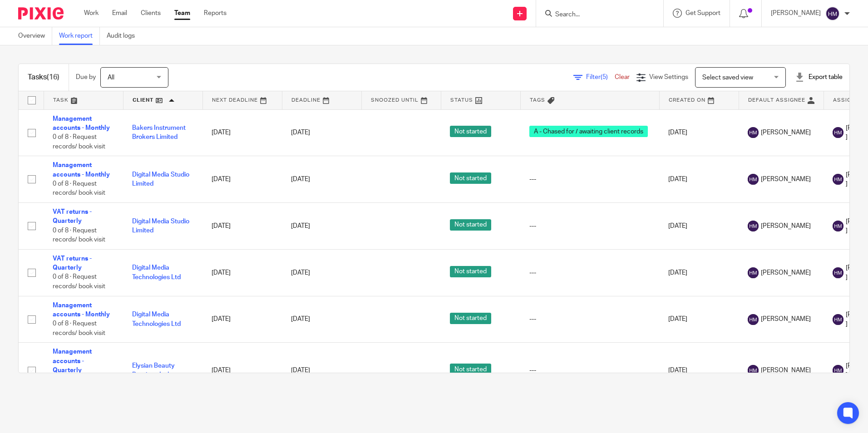  What do you see at coordinates (600, 77) in the screenshot?
I see `span: Filter` at bounding box center [600, 77].